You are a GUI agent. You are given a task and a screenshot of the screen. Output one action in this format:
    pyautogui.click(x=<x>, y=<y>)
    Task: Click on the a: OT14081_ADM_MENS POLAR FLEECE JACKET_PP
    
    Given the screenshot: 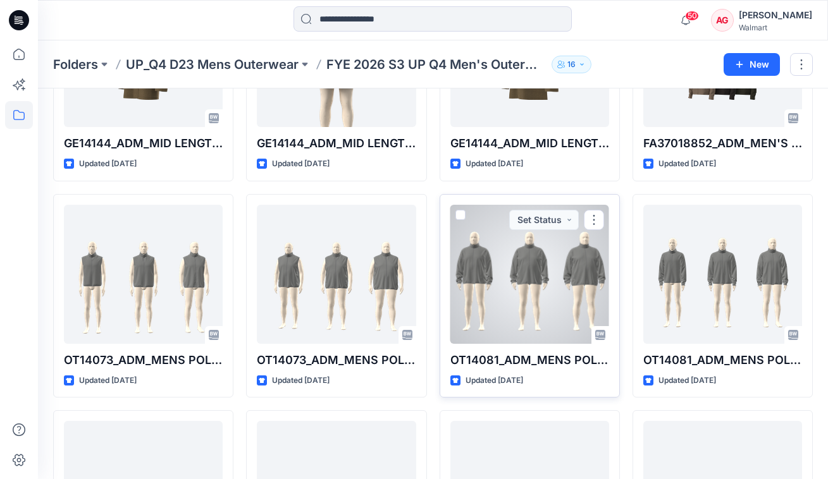 What is the action you would take?
    pyautogui.click(x=722, y=274)
    